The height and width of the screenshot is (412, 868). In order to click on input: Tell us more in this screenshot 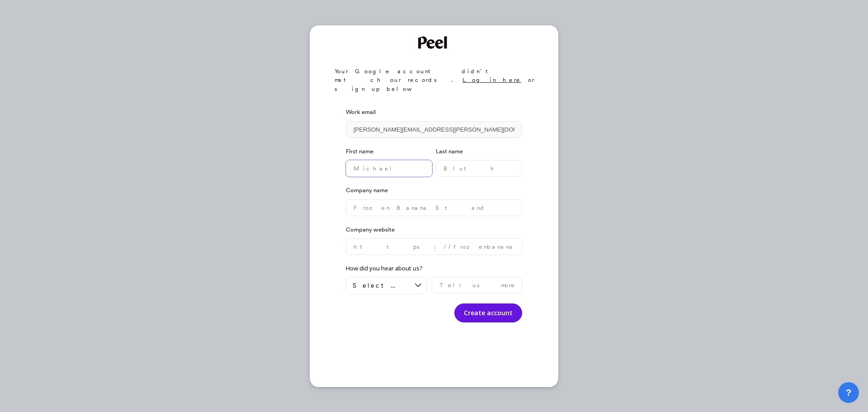, I will do `click(477, 285)`.